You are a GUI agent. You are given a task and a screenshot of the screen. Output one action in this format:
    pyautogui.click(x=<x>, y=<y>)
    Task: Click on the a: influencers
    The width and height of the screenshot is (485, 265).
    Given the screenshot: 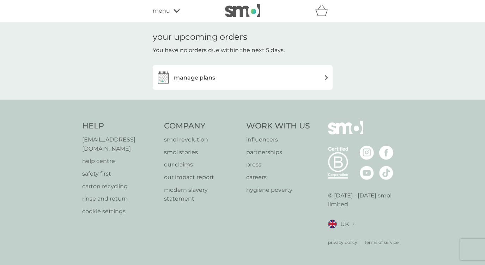 What is the action you would take?
    pyautogui.click(x=278, y=140)
    